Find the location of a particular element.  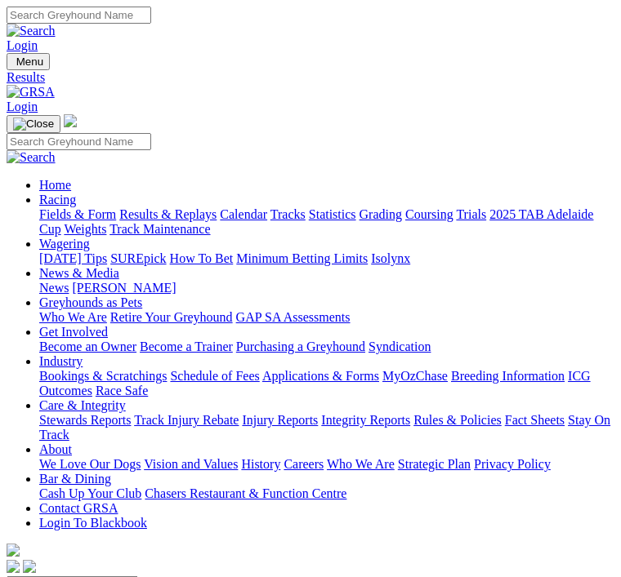

a: Injury Reports is located at coordinates (279, 420).